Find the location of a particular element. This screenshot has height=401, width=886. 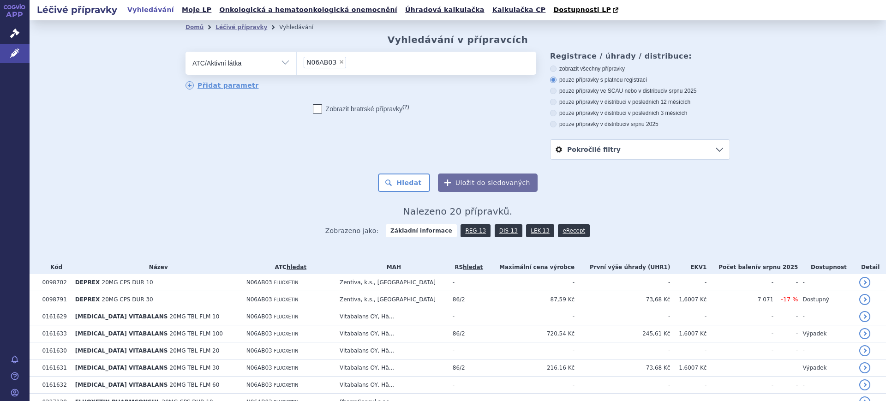

td: 720,54 Kč is located at coordinates (530, 334).